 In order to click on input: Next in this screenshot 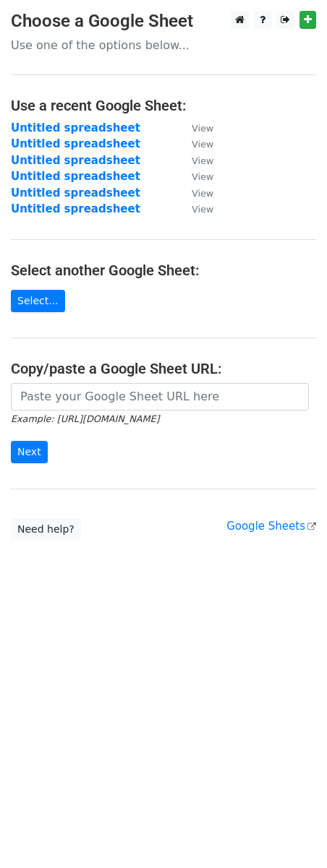, I will do `click(29, 452)`.